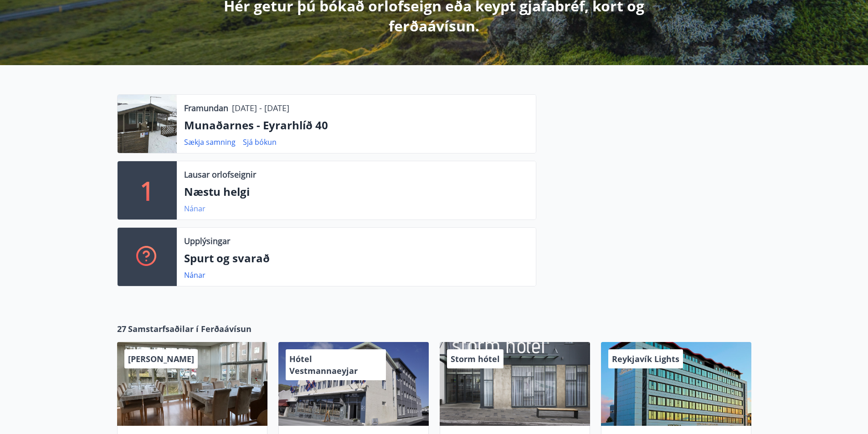  Describe the element at coordinates (210, 142) in the screenshot. I see `a: Sækja samning` at that location.